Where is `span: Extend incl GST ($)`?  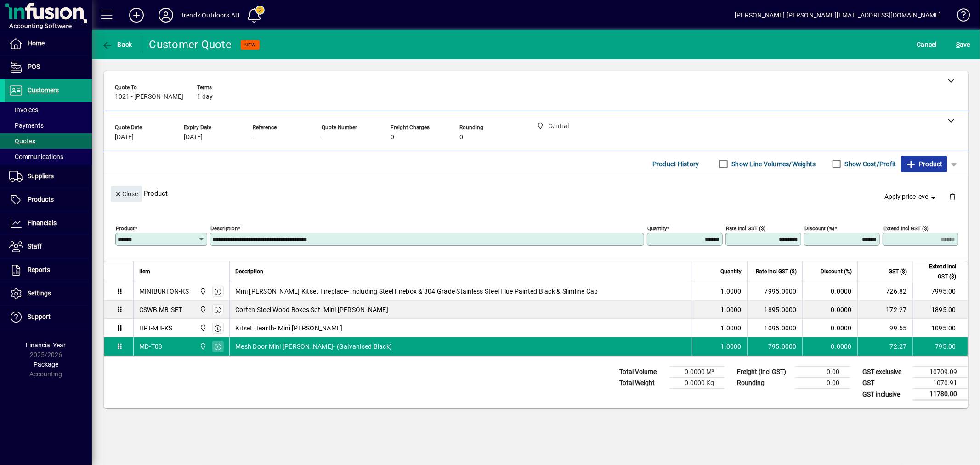 span: Extend incl GST ($) is located at coordinates (937, 272).